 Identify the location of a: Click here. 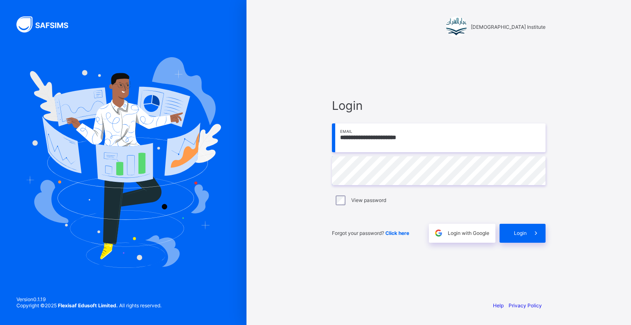
(398, 233).